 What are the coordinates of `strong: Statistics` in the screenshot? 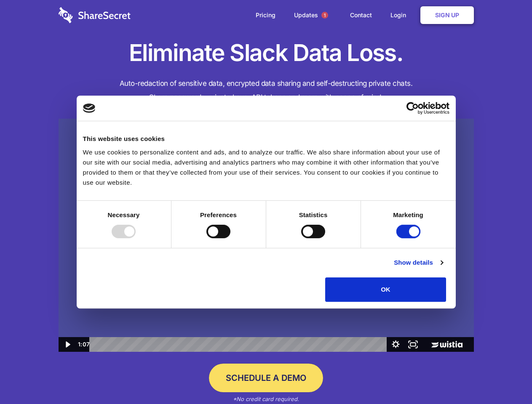 It's located at (313, 214).